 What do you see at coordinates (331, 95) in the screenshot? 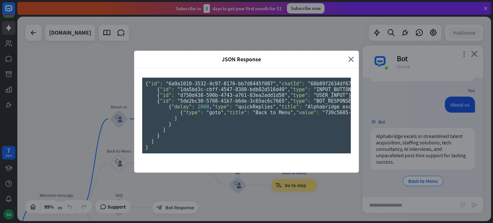
I see `span: "USER_INPUT"` at bounding box center [331, 95].